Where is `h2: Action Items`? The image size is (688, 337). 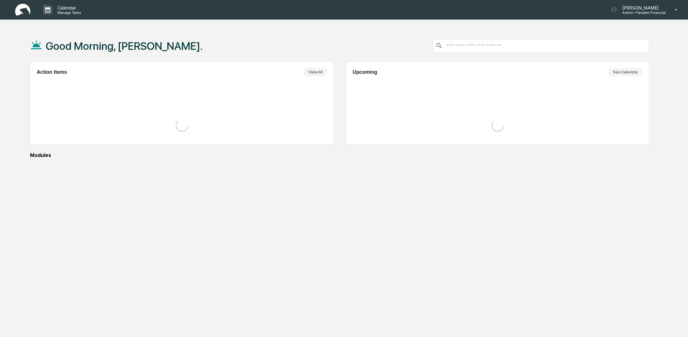
h2: Action Items is located at coordinates (52, 72).